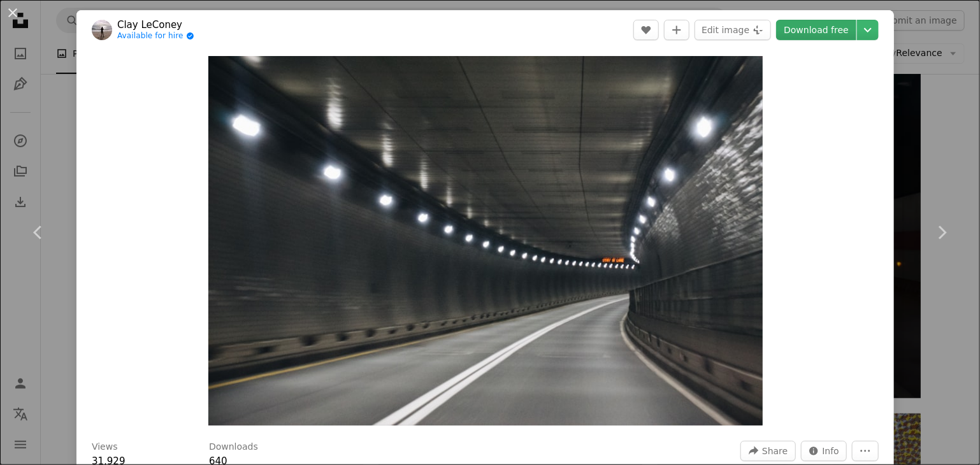  I want to click on button: Like, so click(646, 30).